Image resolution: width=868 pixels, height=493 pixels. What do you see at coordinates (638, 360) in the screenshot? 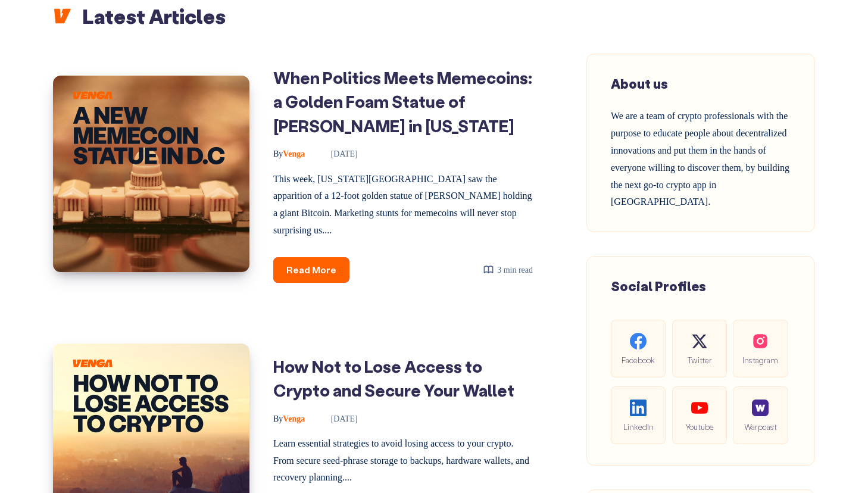
I see `span: Facebook` at bounding box center [638, 360].